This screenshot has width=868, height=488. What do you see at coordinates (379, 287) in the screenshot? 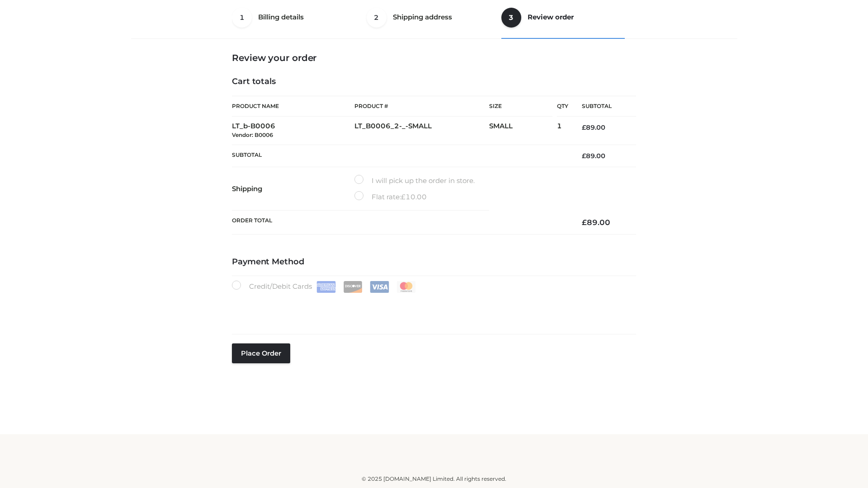
I see `img: Visa` at bounding box center [379, 287].